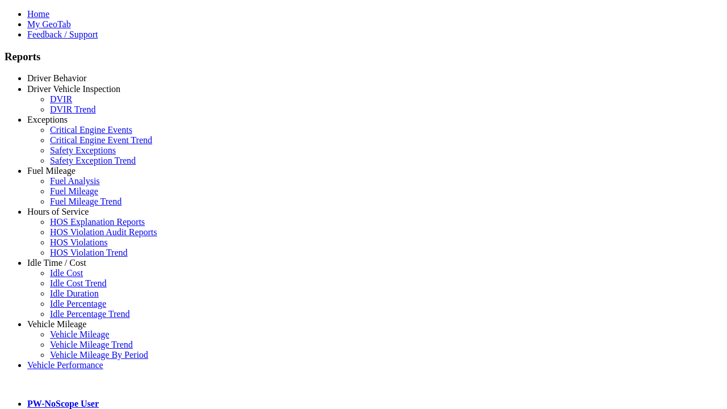 The height and width of the screenshot is (409, 727). What do you see at coordinates (74, 89) in the screenshot?
I see `a: Driver Vehicle Inspection` at bounding box center [74, 89].